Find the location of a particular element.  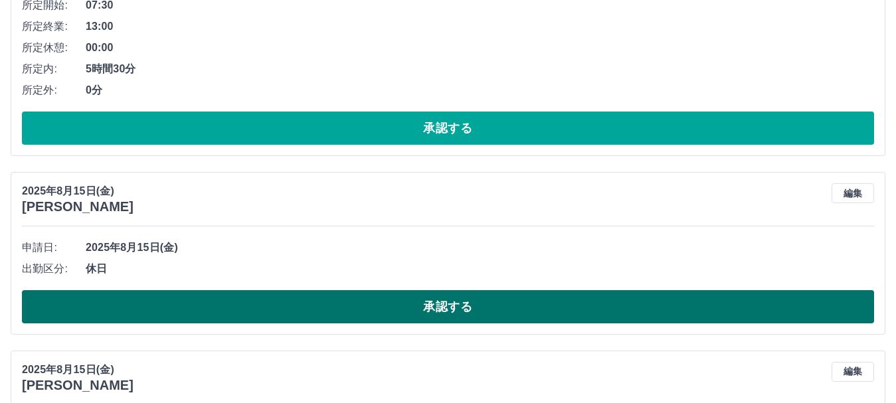

span: 2025年8月15日(金) is located at coordinates (479, 248).